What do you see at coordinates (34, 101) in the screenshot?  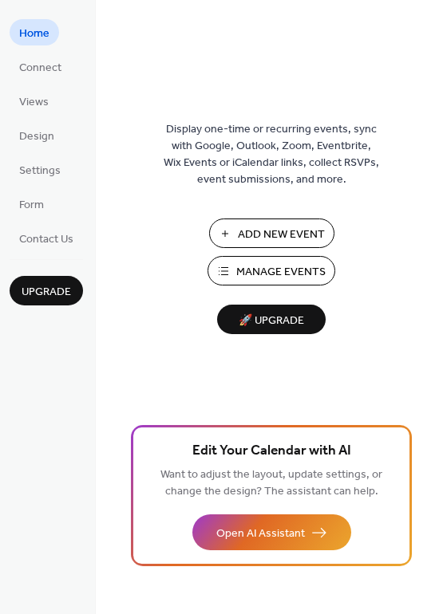 I see `a: Views` at bounding box center [34, 101].